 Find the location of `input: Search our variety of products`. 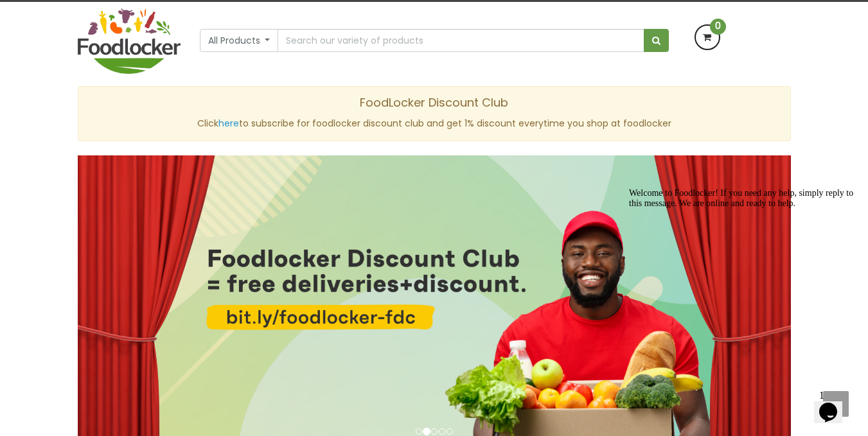

input: Search our variety of products is located at coordinates (460, 40).